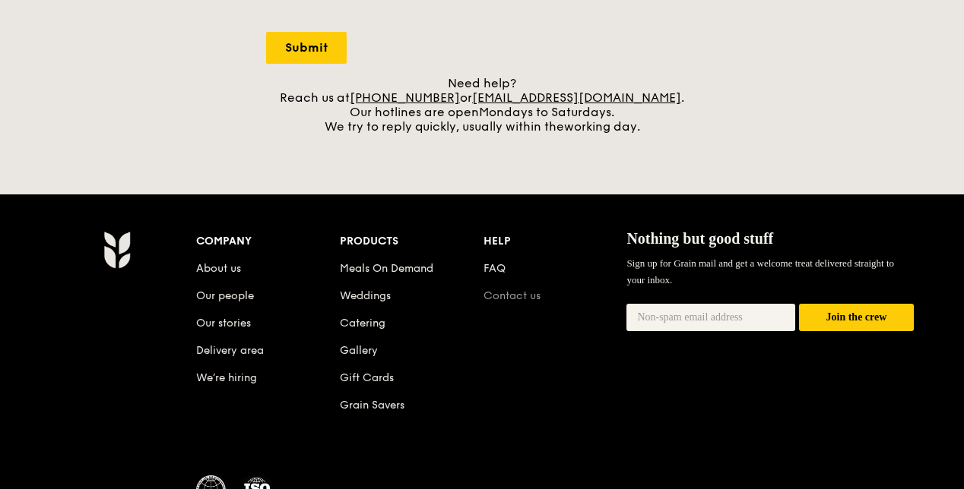 The image size is (964, 489). Describe the element at coordinates (555, 242) in the screenshot. I see `div: Help` at that location.